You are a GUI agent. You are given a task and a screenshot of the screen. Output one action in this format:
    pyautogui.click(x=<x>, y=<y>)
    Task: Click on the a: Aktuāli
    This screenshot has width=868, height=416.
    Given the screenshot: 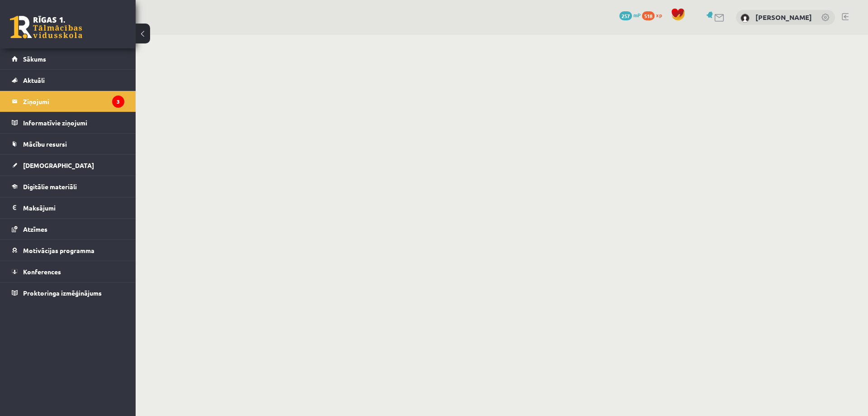 What is the action you would take?
    pyautogui.click(x=67, y=80)
    